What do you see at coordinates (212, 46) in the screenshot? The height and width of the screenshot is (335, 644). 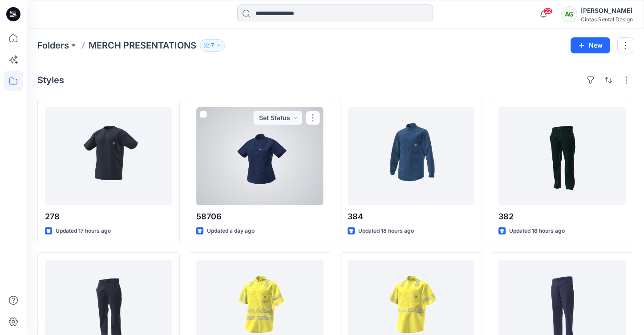 I see `p: 7` at bounding box center [212, 46].